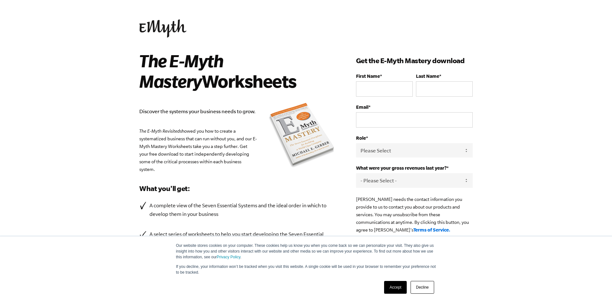 The width and height of the screenshot is (612, 302). Describe the element at coordinates (362, 107) in the screenshot. I see `span: Email` at that location.